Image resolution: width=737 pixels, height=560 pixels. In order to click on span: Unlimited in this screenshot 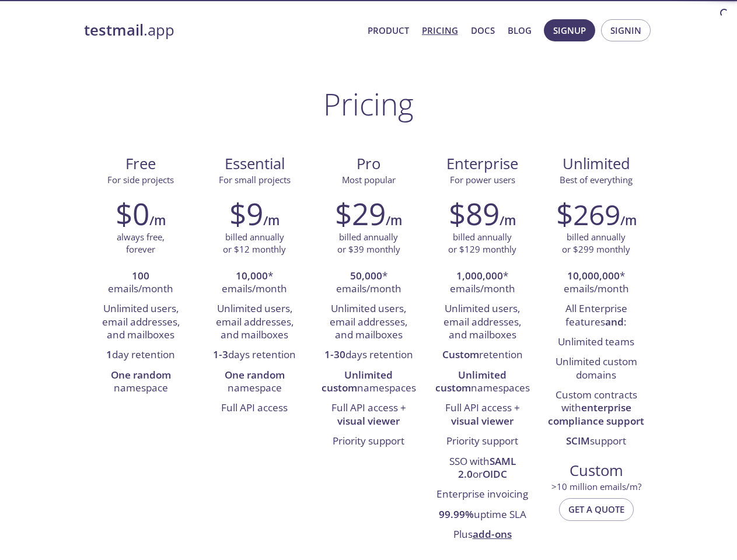, I will do `click(596, 163)`.